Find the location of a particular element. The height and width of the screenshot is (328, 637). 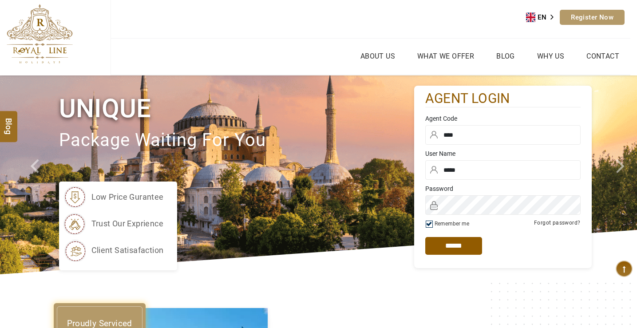

img: The Royal Line Holidays is located at coordinates (40, 34).